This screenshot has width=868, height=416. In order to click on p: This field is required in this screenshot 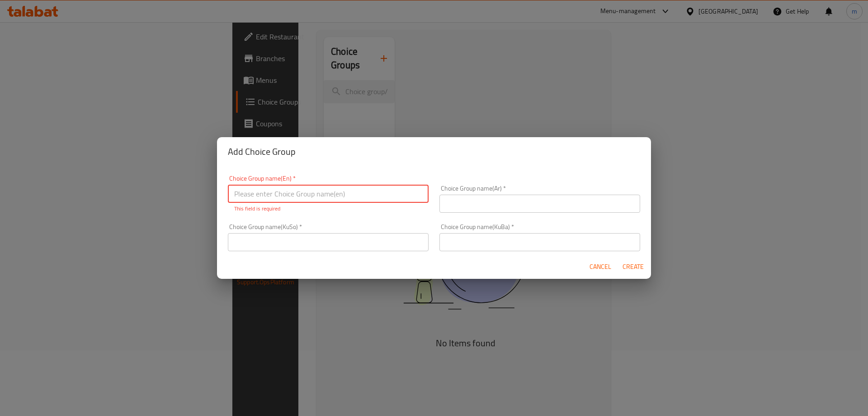, I will do `click(328, 208)`.